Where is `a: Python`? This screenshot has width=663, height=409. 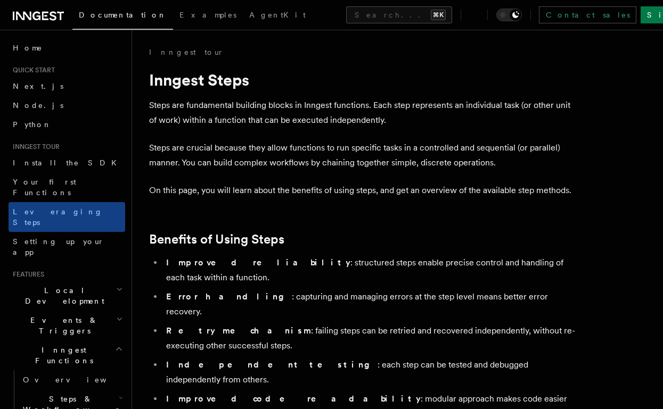
a: Python is located at coordinates (67, 125).